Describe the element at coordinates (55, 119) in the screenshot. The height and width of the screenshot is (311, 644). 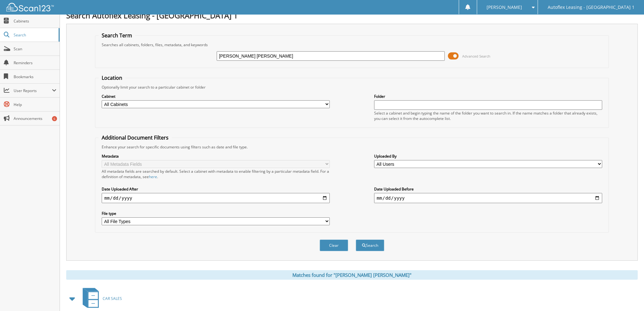
I see `div: 6` at that location.